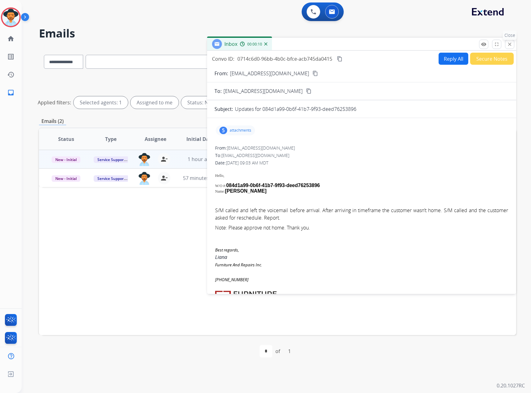 The width and height of the screenshot is (531, 393). What do you see at coordinates (497, 44) in the screenshot?
I see `mat-icon: fullscreen` at bounding box center [497, 44].